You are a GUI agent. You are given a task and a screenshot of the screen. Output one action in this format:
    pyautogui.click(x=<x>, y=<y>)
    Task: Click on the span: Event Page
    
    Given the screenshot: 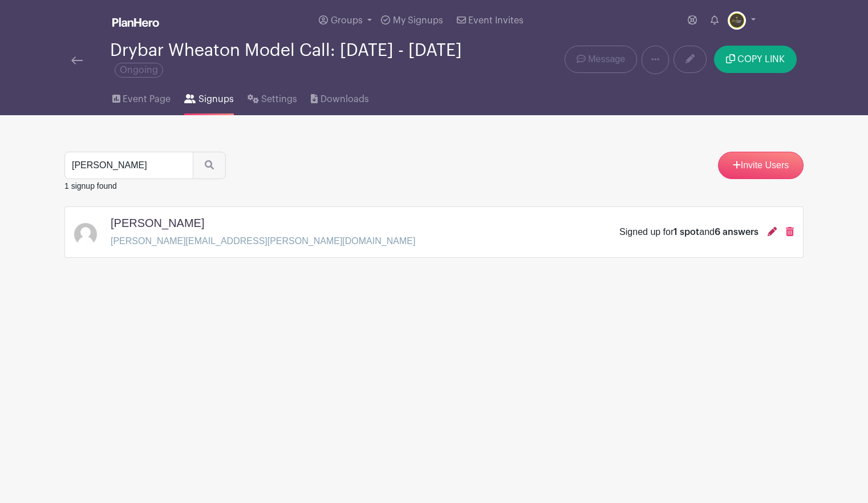 What is the action you would take?
    pyautogui.click(x=147, y=99)
    